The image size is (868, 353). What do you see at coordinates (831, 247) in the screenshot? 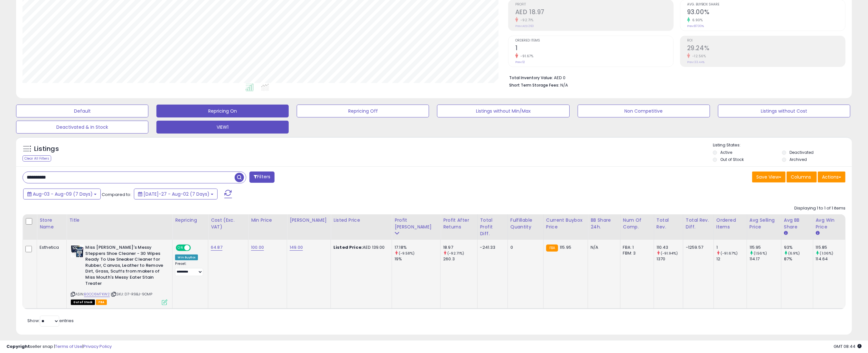
I see `div: 115.85` at bounding box center [831, 247].